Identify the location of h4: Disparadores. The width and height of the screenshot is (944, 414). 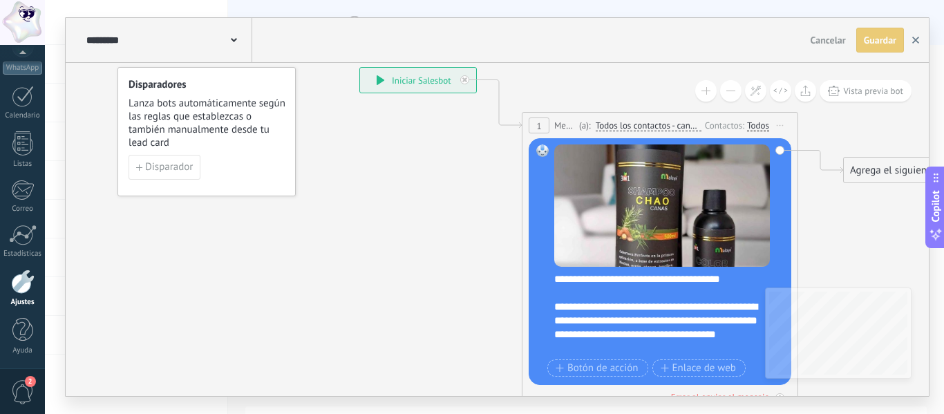
(207, 84).